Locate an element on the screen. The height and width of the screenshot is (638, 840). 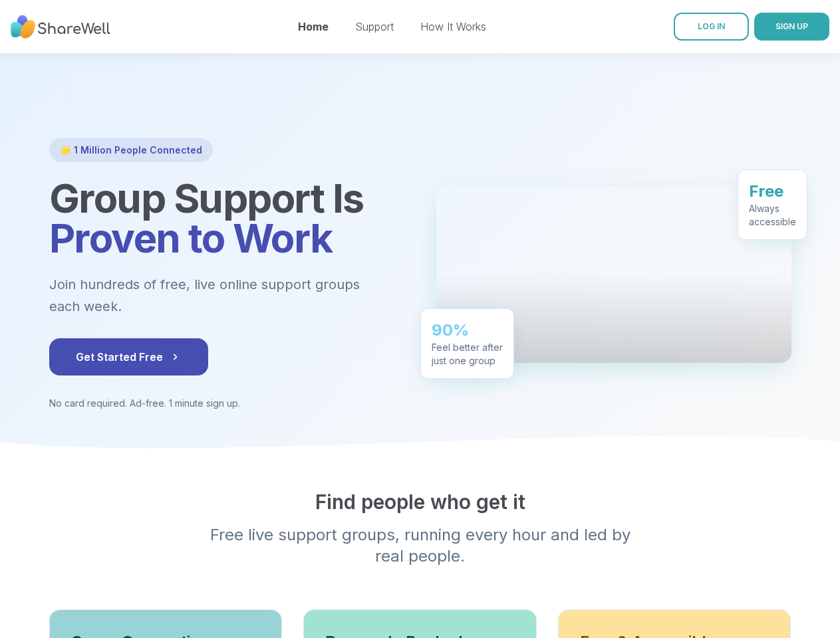
div: Always accessible is located at coordinates (772, 215).